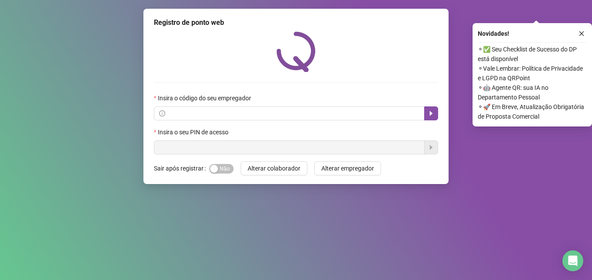 Image resolution: width=592 pixels, height=280 pixels. I want to click on button: Alterar empregador, so click(348, 168).